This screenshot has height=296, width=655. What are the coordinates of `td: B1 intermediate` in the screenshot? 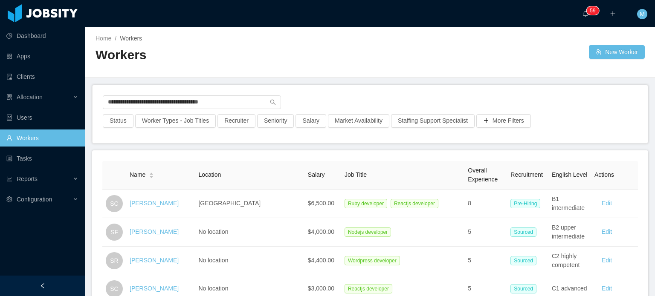 It's located at (569, 204).